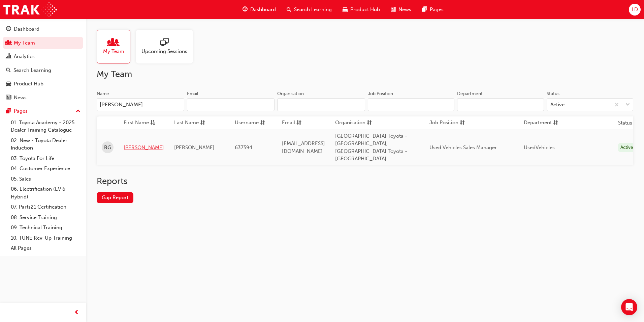 The image size is (644, 322). What do you see at coordinates (635, 9) in the screenshot?
I see `span: LD` at bounding box center [635, 9].